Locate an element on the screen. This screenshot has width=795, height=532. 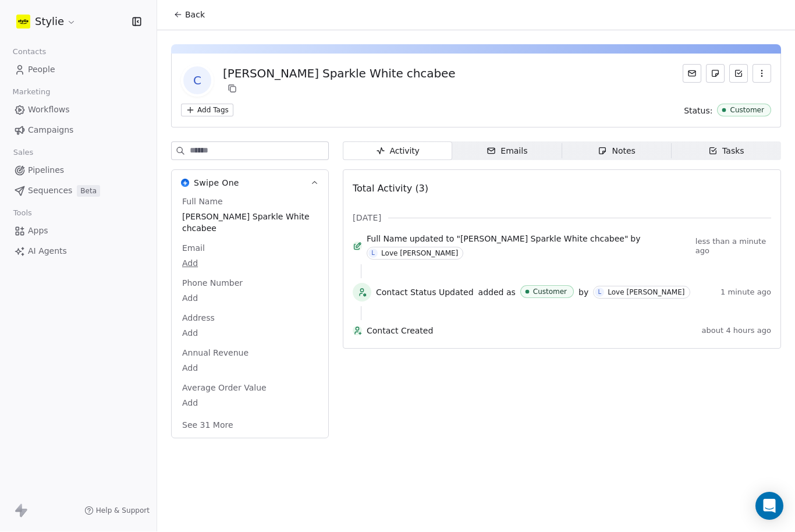
span: Address is located at coordinates (198, 318).